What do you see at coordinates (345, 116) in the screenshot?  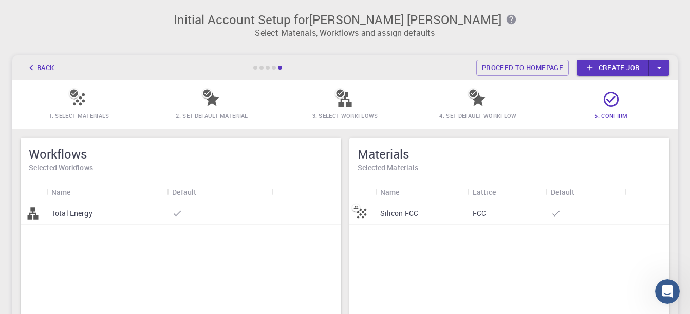 I see `span: 3. Select Workflows` at bounding box center [345, 116].